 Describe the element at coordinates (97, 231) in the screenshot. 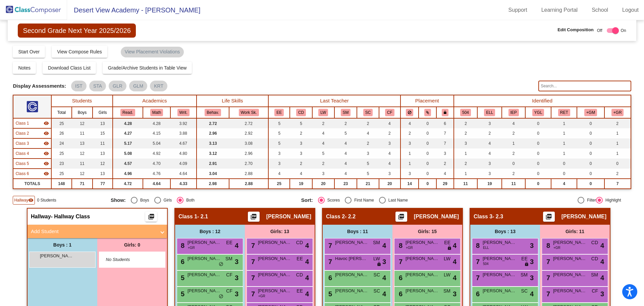

I see `mat-expansion-panel-header: Add Student` at that location.